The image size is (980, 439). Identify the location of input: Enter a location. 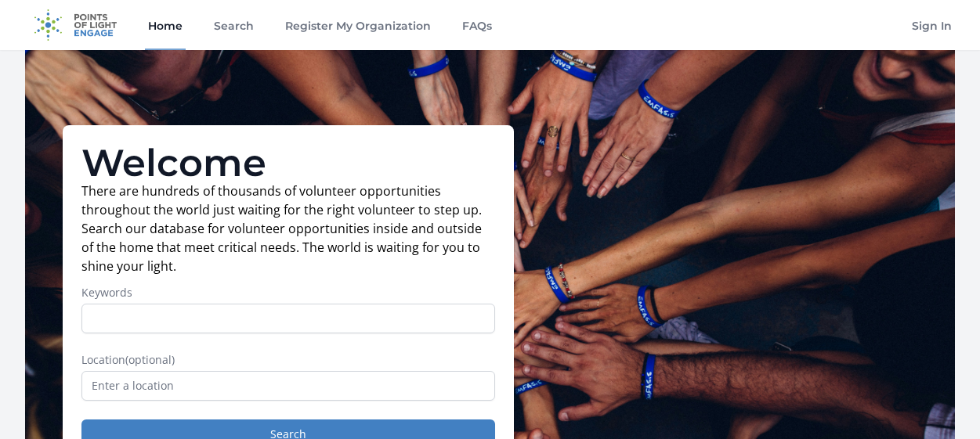
(288, 386).